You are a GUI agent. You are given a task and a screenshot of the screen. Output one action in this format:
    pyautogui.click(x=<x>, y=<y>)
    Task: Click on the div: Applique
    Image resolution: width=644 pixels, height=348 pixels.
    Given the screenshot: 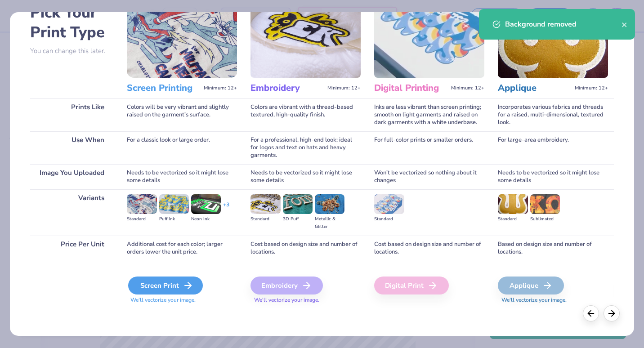 What is the action you would take?
    pyautogui.click(x=531, y=286)
    